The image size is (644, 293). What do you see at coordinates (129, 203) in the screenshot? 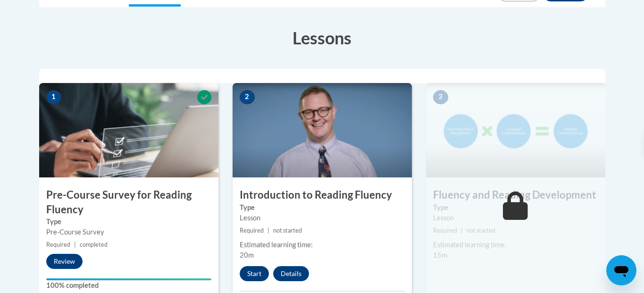
I see `h3: Pre-Course Survey for Reading Fluency` at bounding box center [129, 203].